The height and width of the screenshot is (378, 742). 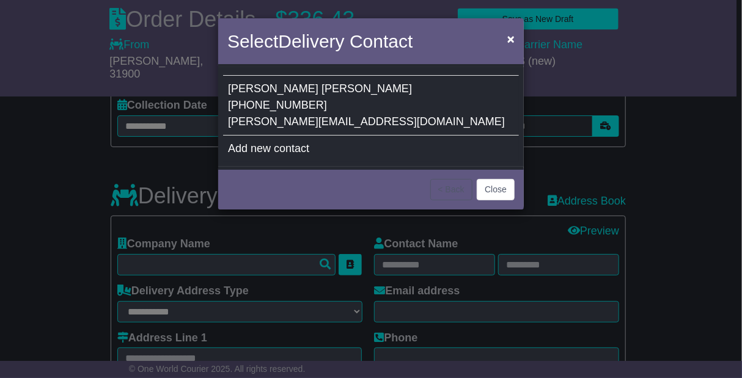 What do you see at coordinates (451, 189) in the screenshot?
I see `button: < Back` at bounding box center [451, 189].